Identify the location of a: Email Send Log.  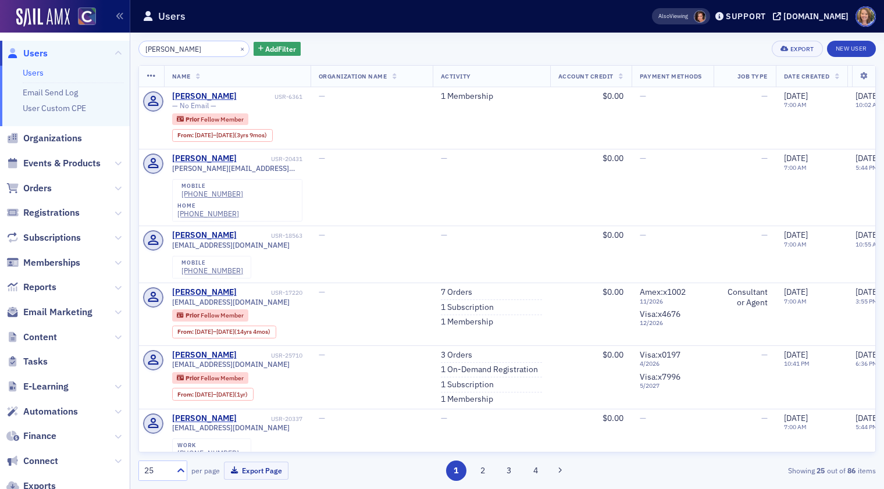
(50, 93).